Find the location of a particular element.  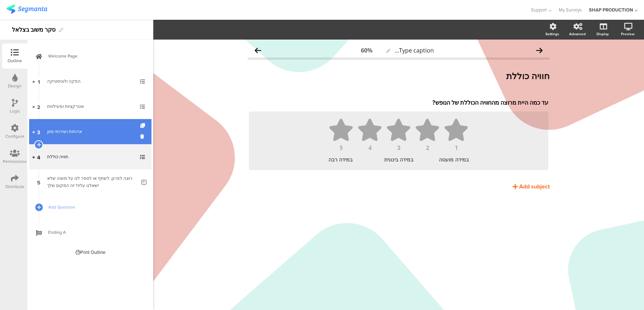

span: Add Question is located at coordinates (94, 207).